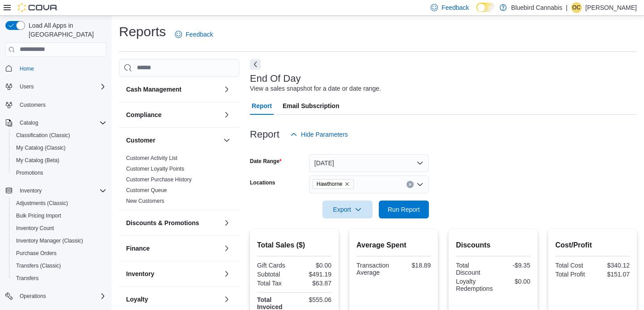  What do you see at coordinates (612, 266) in the screenshot?
I see `div: $340.12` at bounding box center [612, 266].